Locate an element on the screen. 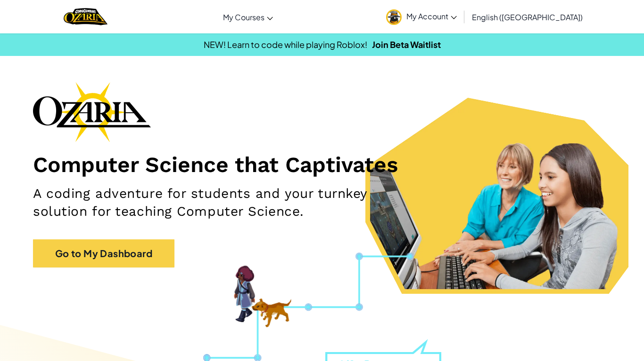  a: Join Beta Waitlist is located at coordinates (406, 44).